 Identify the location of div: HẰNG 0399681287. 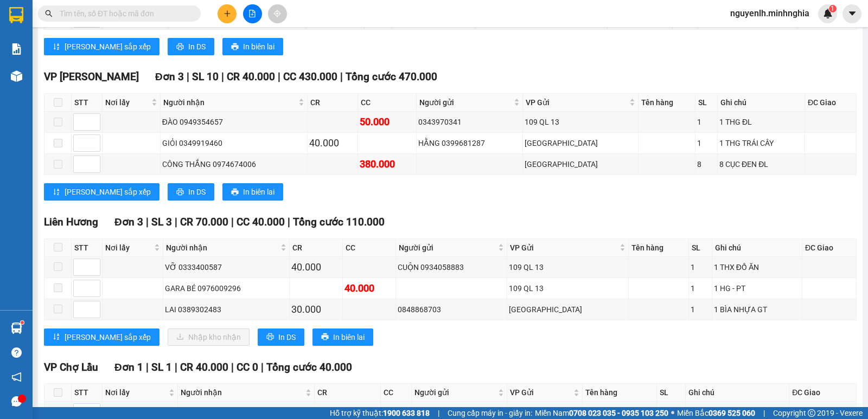
(469, 143).